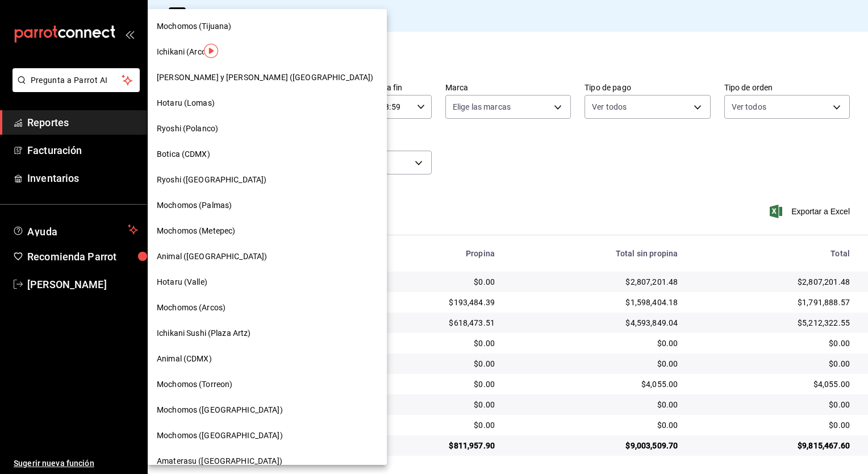  I want to click on div: Mochomos (Torreon), so click(267, 384).